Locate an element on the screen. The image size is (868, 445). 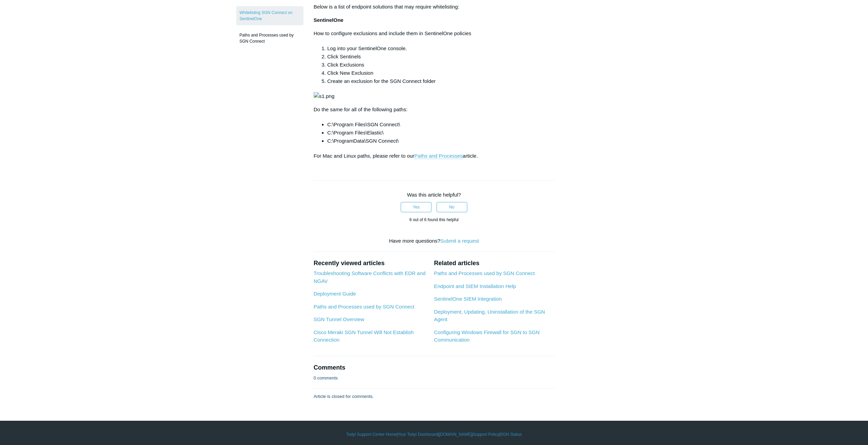
a: Your Todyl Dashboard is located at coordinates (417, 435).